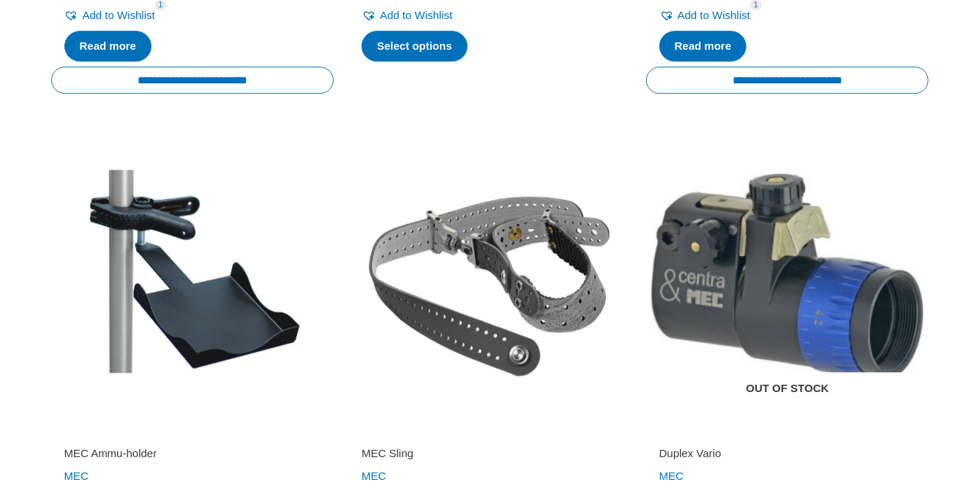 The height and width of the screenshot is (482, 980). What do you see at coordinates (787, 456) in the screenshot?
I see `a: Duplex Vario` at bounding box center [787, 456].